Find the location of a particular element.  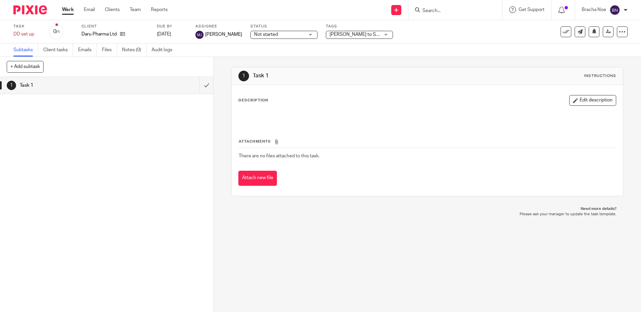

input: Search is located at coordinates (452, 11).